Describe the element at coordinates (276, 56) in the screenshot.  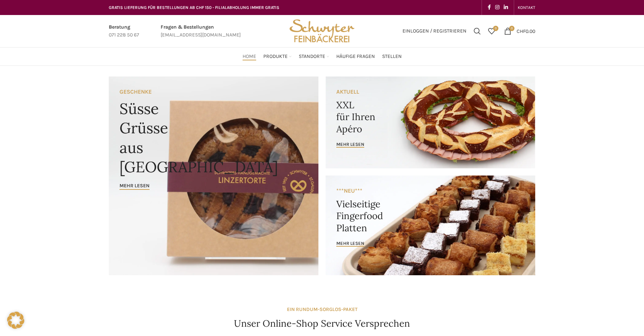
I see `span: Produkte` at that location.